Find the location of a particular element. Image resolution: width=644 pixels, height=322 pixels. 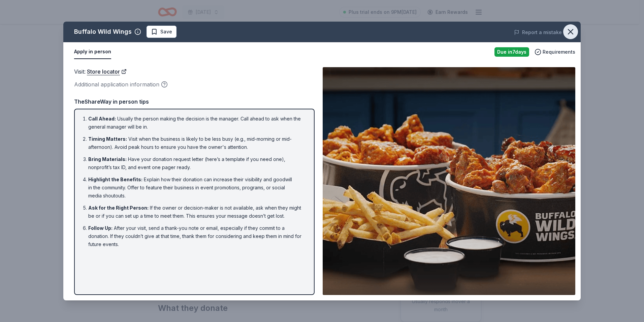

div: Due in 7 days is located at coordinates (512, 52).